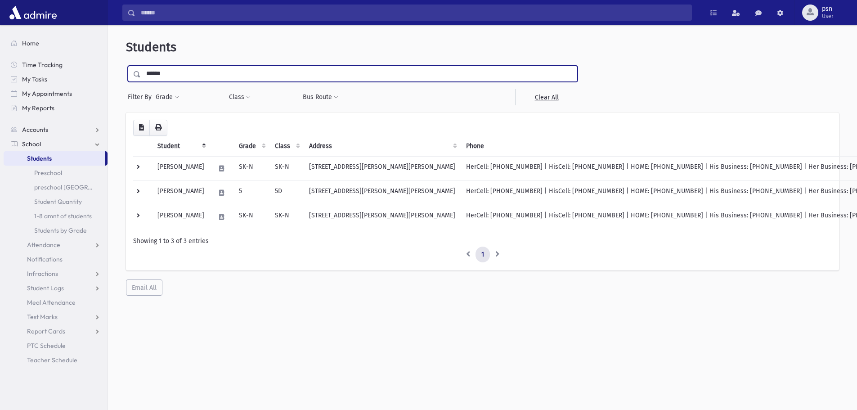  Describe the element at coordinates (55, 108) in the screenshot. I see `a: My Reports` at that location.